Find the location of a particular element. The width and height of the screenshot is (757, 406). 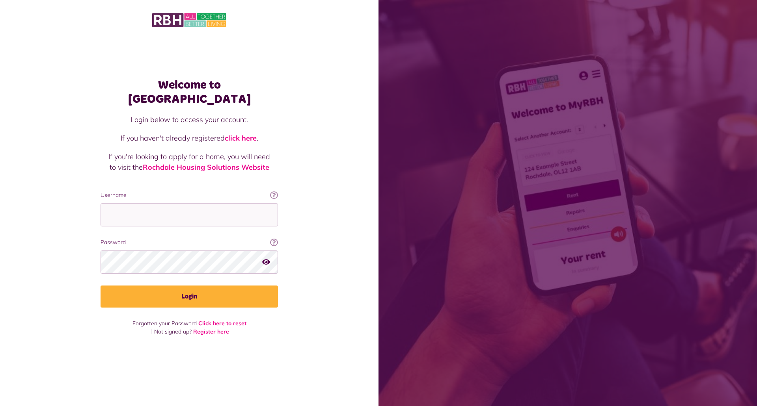

p: Login below to access your account. is located at coordinates (189, 119).